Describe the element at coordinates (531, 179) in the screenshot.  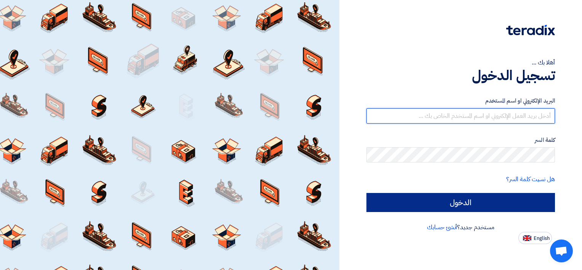
I see `a: هل نسيت كلمة السر؟` at that location.